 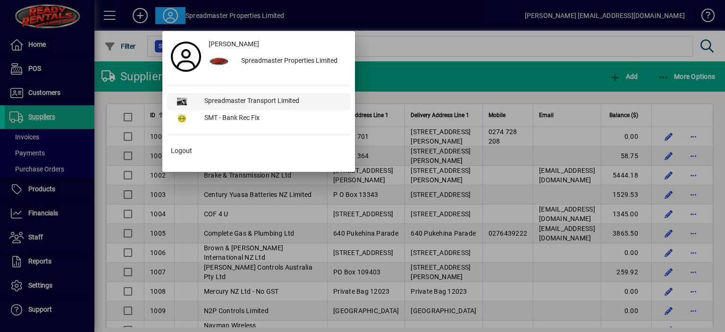 What do you see at coordinates (273, 119) in the screenshot?
I see `div: SMT - Bank Rec Fix` at bounding box center [273, 119].